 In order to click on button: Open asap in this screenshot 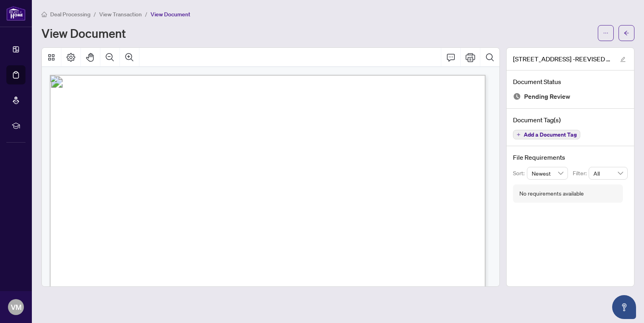, I will do `click(624, 307)`.